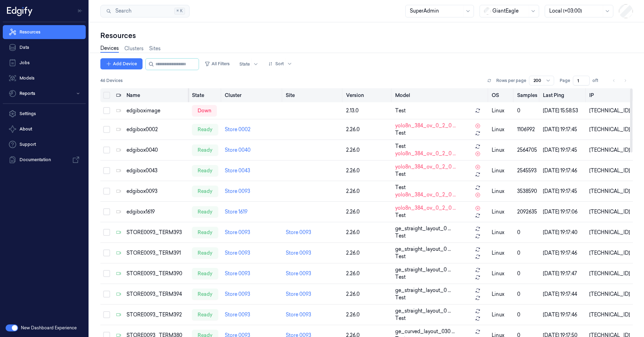 This screenshot has width=644, height=337. I want to click on th: IP, so click(609, 95).